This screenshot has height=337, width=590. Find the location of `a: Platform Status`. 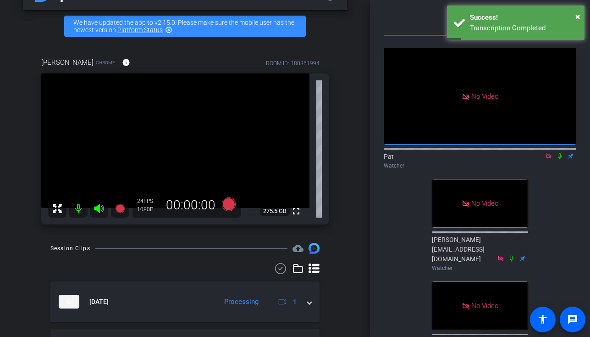

a: Platform Status is located at coordinates (140, 30).